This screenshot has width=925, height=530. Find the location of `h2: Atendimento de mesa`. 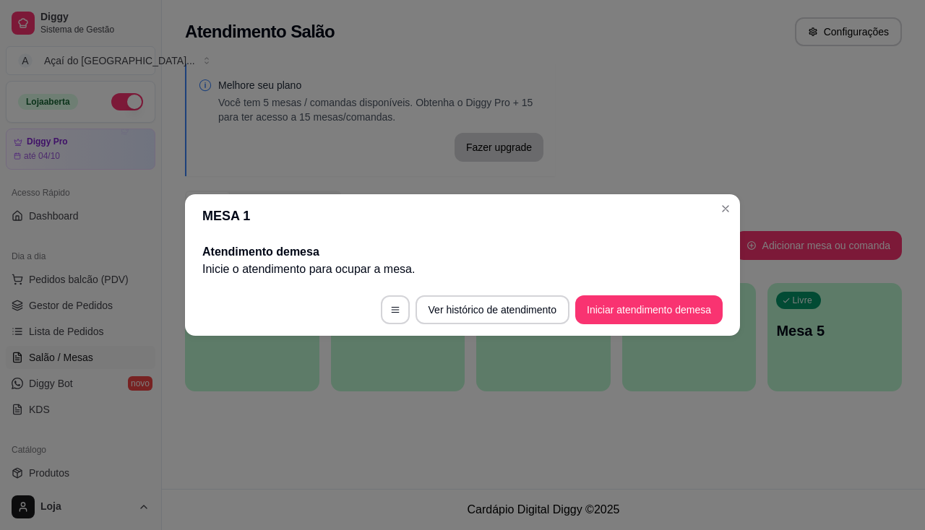

h2: Atendimento de mesa is located at coordinates (462, 252).